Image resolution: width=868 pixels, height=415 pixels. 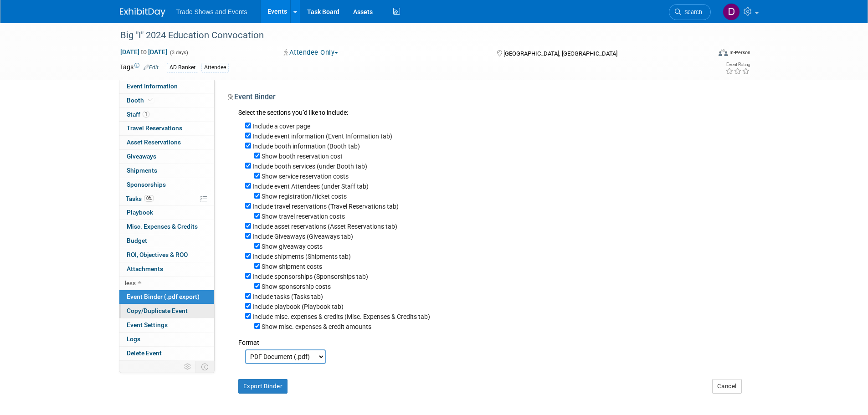 What do you see at coordinates (140, 199) in the screenshot?
I see `span: Tasks` at bounding box center [140, 199].